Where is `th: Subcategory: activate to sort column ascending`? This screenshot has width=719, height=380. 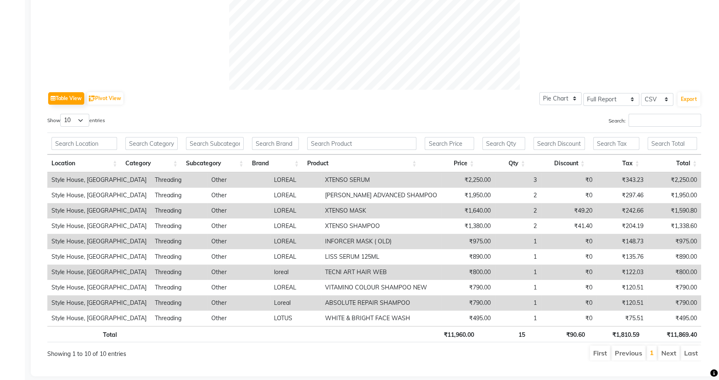 th: Subcategory: activate to sort column ascending is located at coordinates (215, 163).